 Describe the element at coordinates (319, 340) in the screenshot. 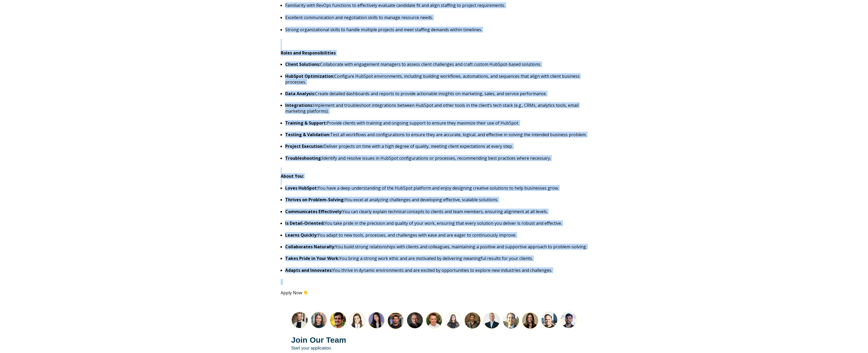

I see `strong: Join Our Team` at that location.